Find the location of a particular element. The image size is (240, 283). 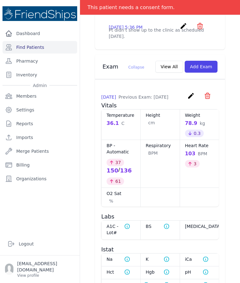

a: Settings is located at coordinates (40, 110).